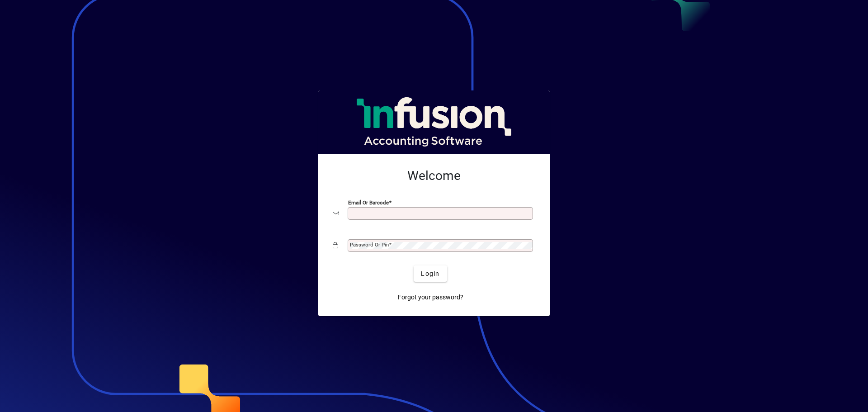 Image resolution: width=868 pixels, height=412 pixels. What do you see at coordinates (430, 297) in the screenshot?
I see `span: Forgot your password?` at bounding box center [430, 297].